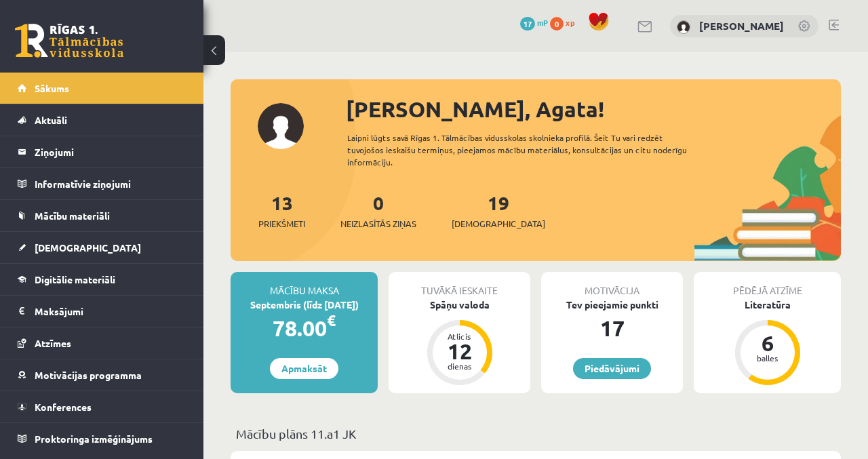  Describe the element at coordinates (565, 23) in the screenshot. I see `a: 0 xp` at that location.